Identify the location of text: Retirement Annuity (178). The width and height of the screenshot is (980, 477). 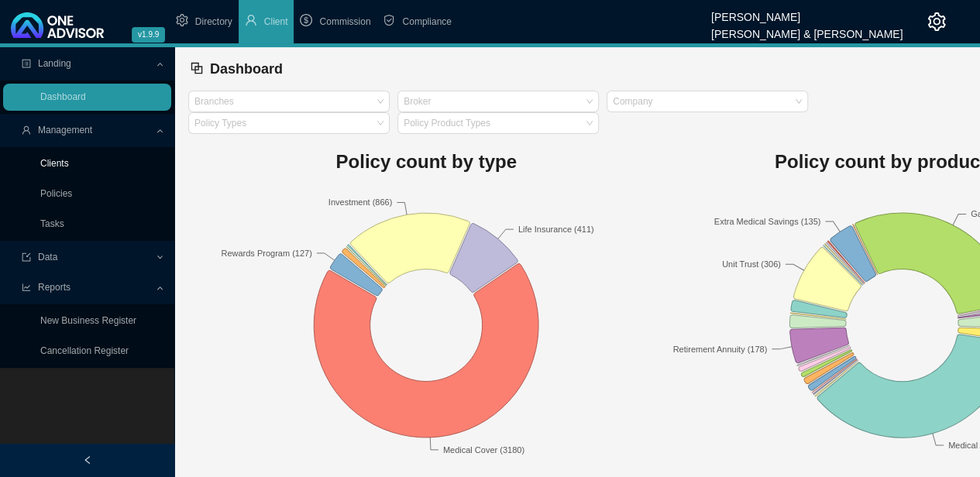
(720, 349).